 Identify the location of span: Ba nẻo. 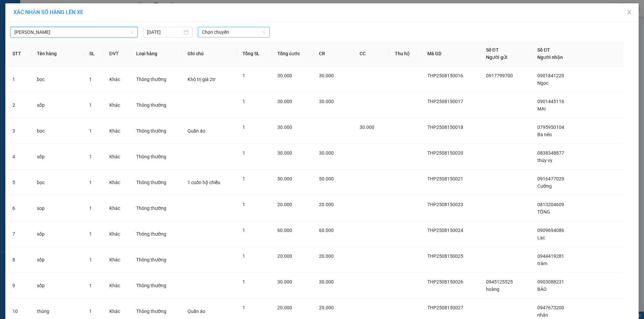
(545, 134).